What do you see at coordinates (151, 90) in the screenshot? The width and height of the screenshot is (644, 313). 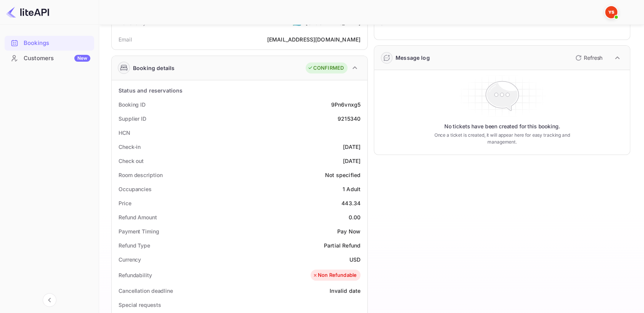 I see `div: Status and reservations` at bounding box center [151, 90].